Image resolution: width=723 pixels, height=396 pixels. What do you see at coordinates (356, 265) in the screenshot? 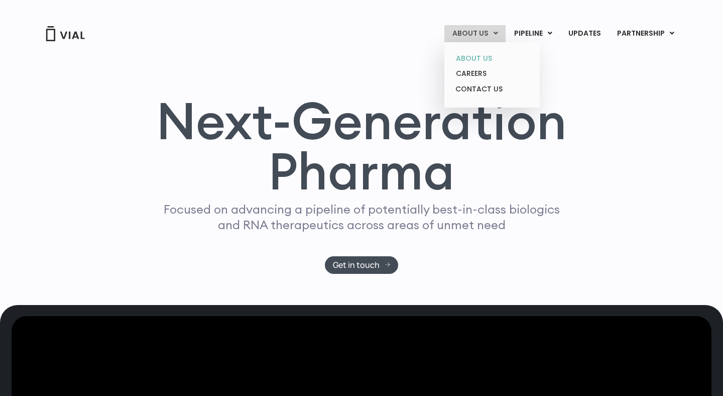
I see `span: Get in touch` at bounding box center [356, 265].